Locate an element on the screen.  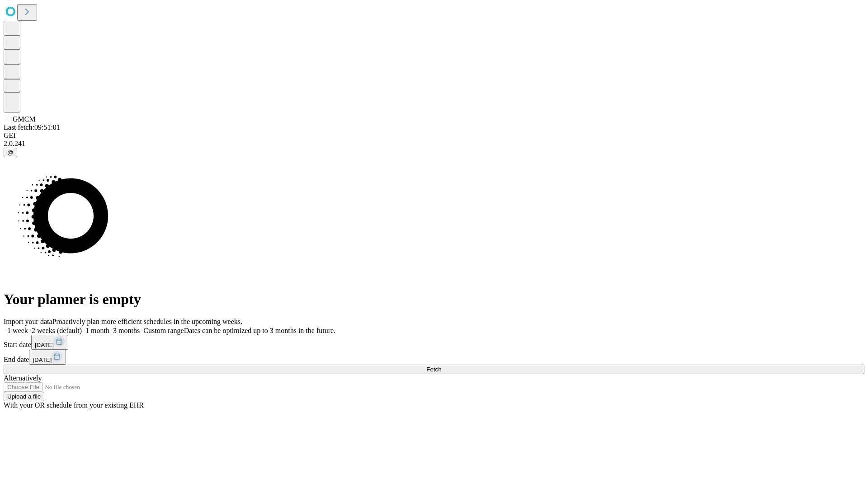
div: GEI is located at coordinates (434, 135).